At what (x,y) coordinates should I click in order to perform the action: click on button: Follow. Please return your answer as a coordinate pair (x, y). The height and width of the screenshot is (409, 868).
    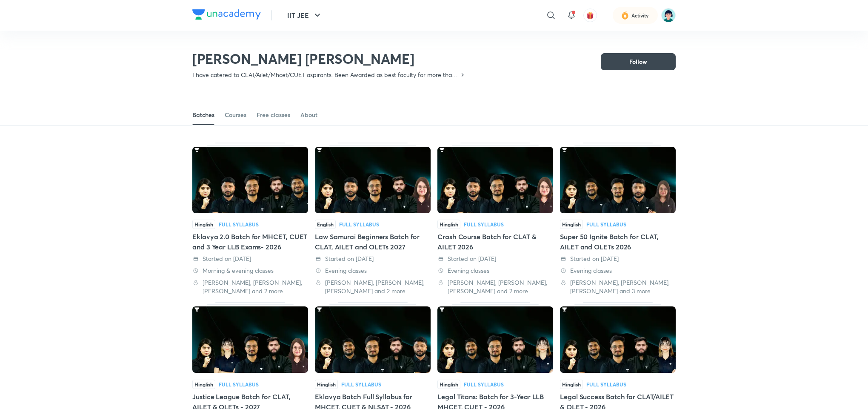
    Looking at the image, I should click on (639, 61).